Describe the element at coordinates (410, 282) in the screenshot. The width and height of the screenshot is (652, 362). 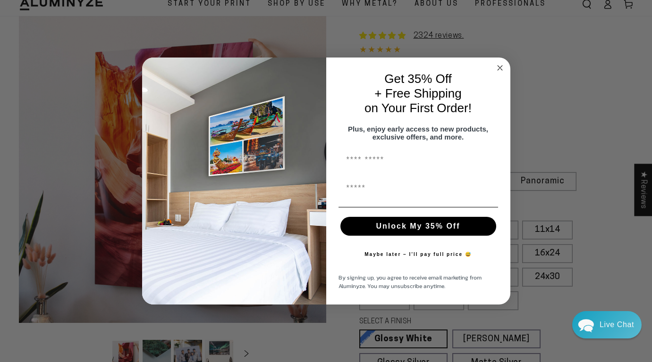
I see `span: By signing up, you agree to receive email marketing from Aluminyze. You may unsubscribe anytime.` at that location.